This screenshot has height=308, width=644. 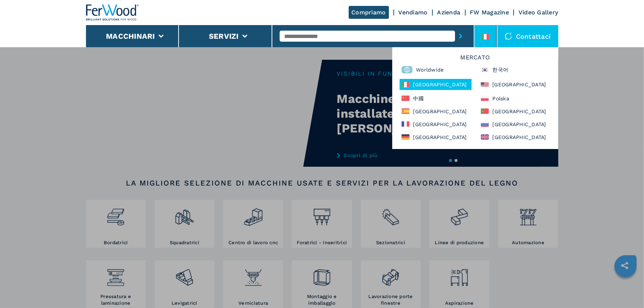 What do you see at coordinates (515, 70) in the screenshot?
I see `div: 한국어` at bounding box center [515, 70].